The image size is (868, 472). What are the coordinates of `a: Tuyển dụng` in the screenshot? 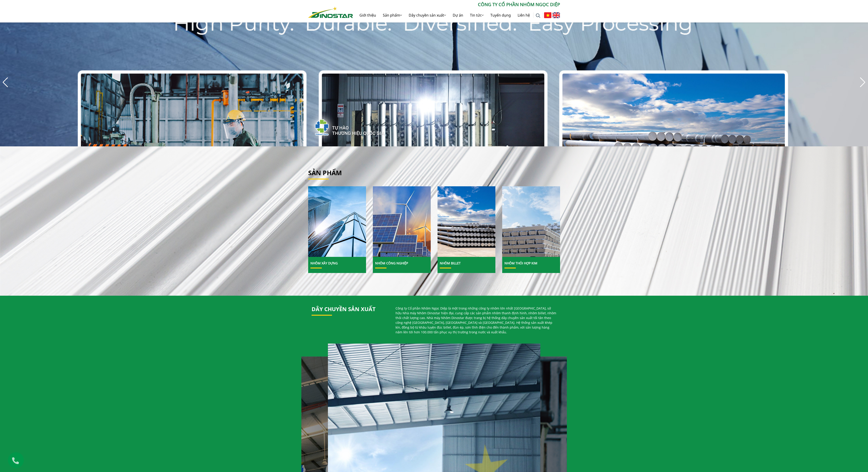 It's located at (500, 15).